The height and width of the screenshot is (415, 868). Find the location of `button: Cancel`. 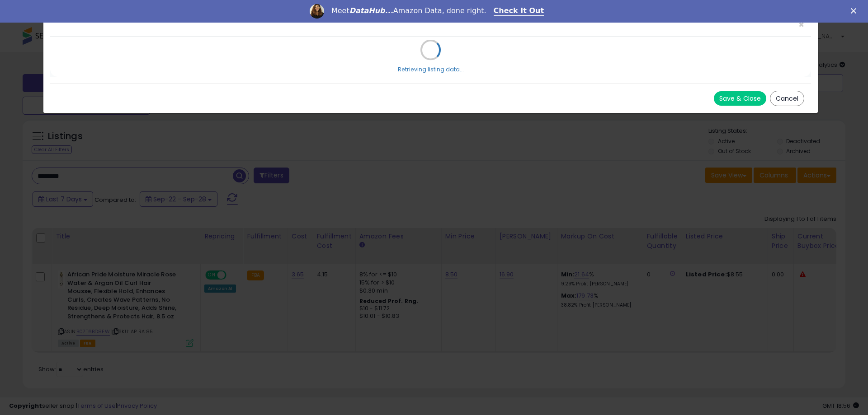

button: Cancel is located at coordinates (787, 99).